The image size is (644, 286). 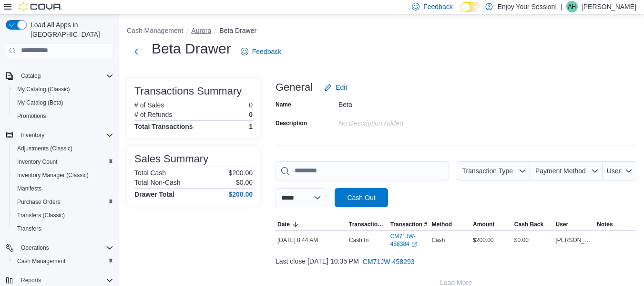 I want to click on h4: $200.00, so click(x=240, y=194).